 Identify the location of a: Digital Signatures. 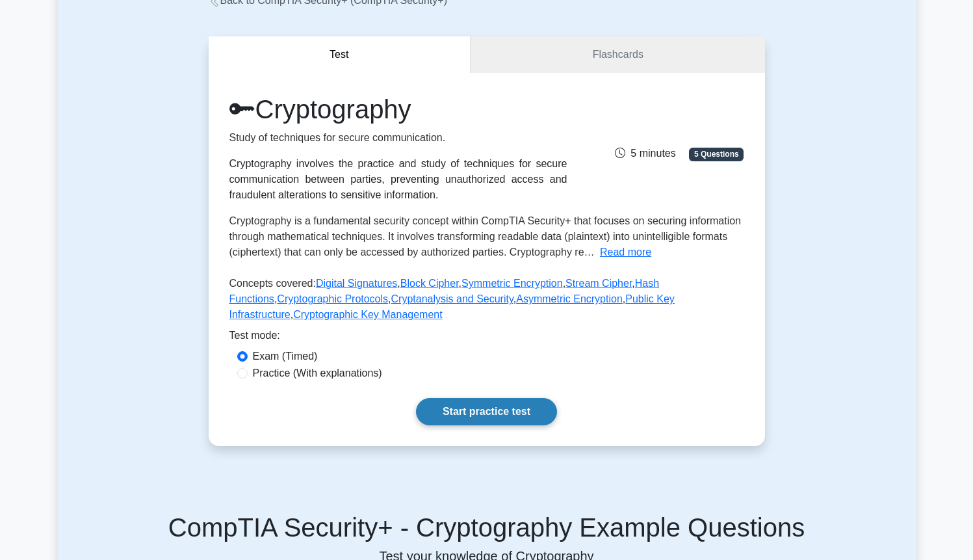
(356, 283).